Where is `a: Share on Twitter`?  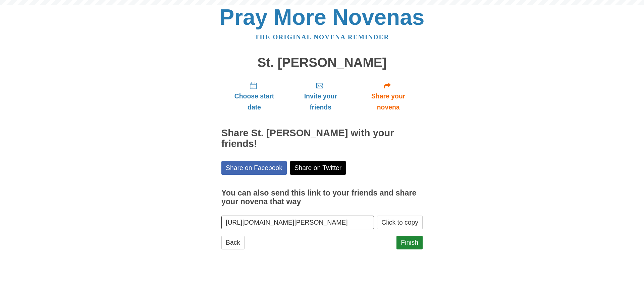 a: Share on Twitter is located at coordinates (318, 168).